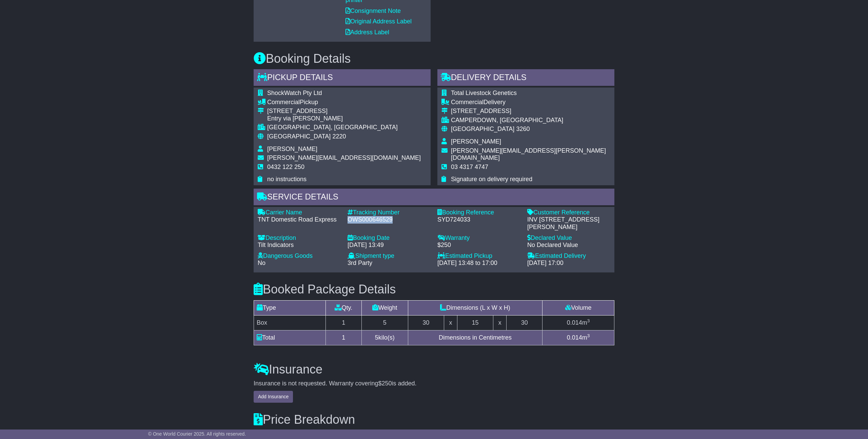 The height and width of the screenshot is (439, 868). I want to click on div: $250, so click(479, 245).